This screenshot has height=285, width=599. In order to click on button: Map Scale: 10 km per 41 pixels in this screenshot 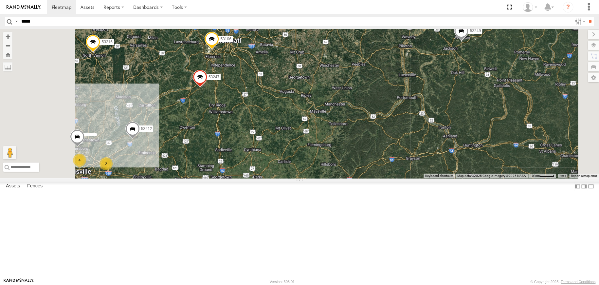, I will do `click(542, 176)`.